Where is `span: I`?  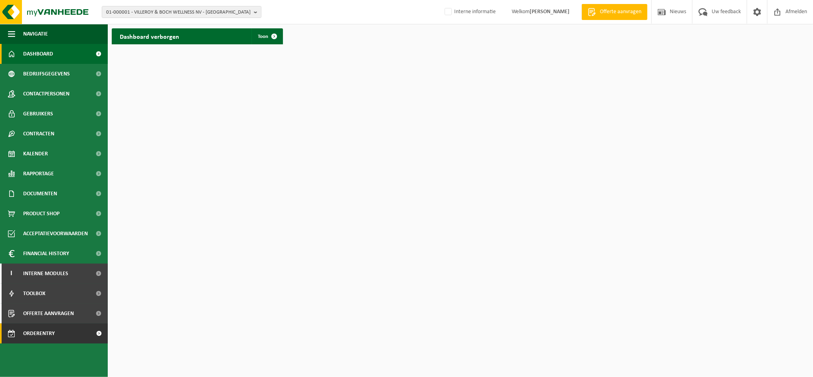 span: I is located at coordinates (12, 274).